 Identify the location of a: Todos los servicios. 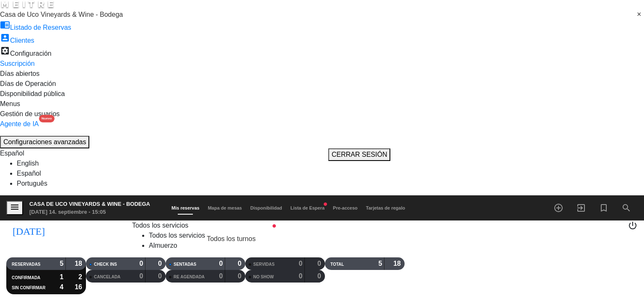
(177, 235).